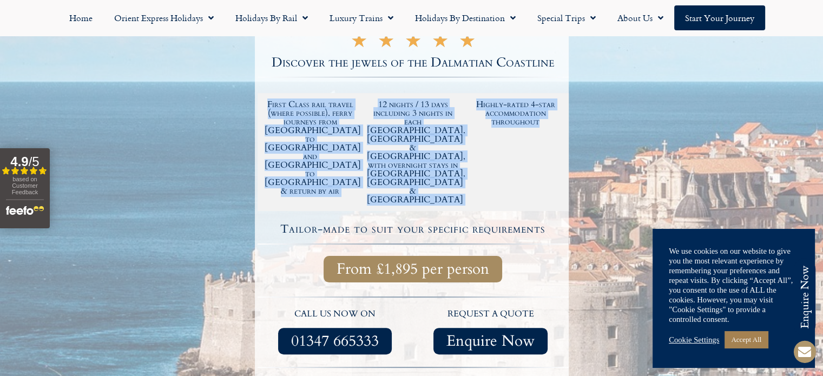  I want to click on span: Enquire Now, so click(490, 341).